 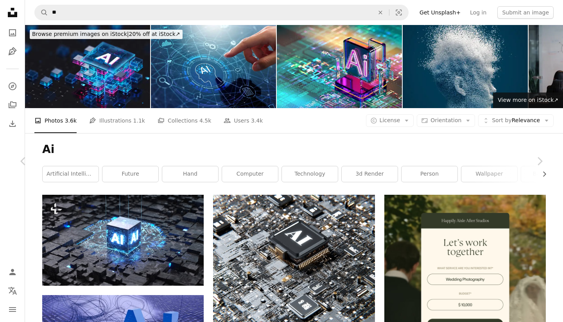 What do you see at coordinates (339, 66) in the screenshot?
I see `img: Digital abstract CPU. AI - Artificial Intelligence and machine learning concept` at bounding box center [339, 66].